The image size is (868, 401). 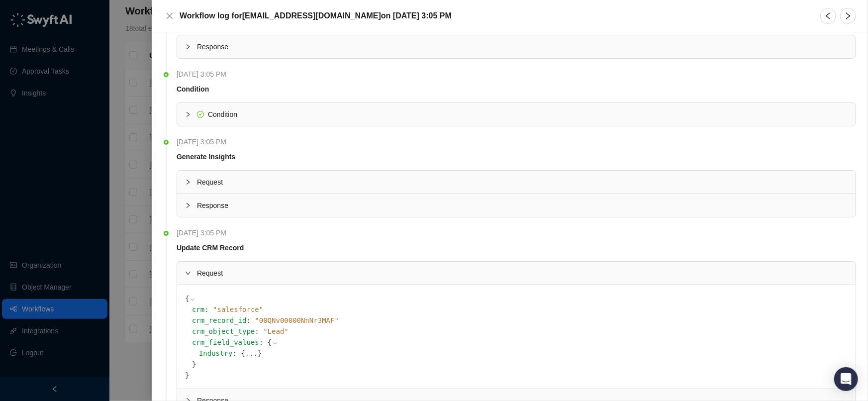 I want to click on span: " 00QNv00000NnNr3MAF ", so click(x=297, y=321).